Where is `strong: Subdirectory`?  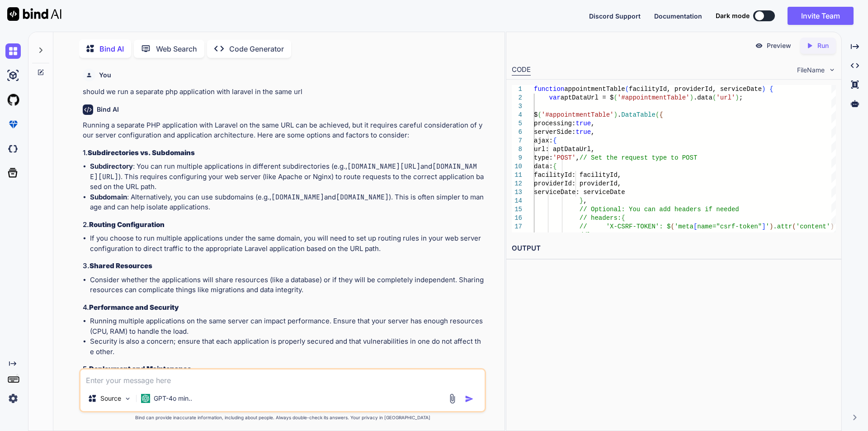
strong: Subdirectory is located at coordinates (111, 166).